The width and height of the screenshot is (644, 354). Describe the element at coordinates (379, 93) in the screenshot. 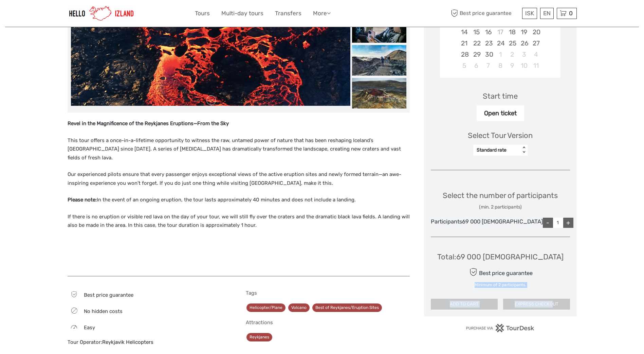

I see `img: 9731cad0af11421d9d73c360fda4324c_slider_thumbnail.jpeg` at that location.